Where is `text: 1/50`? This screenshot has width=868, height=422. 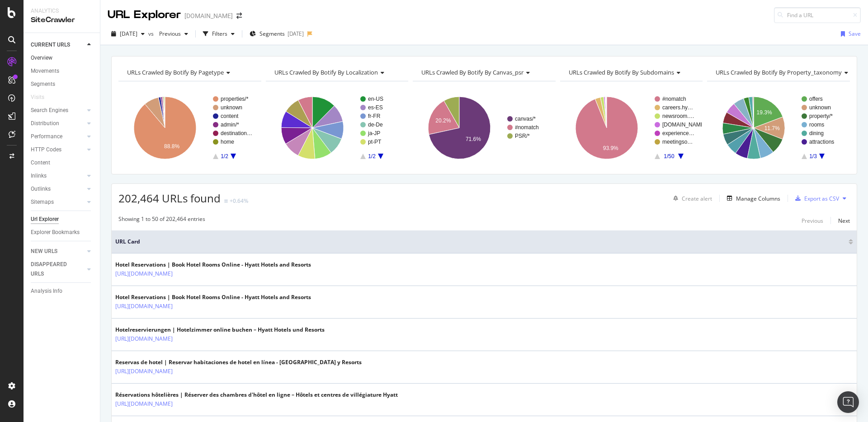
text: 1/50 is located at coordinates (669, 156).